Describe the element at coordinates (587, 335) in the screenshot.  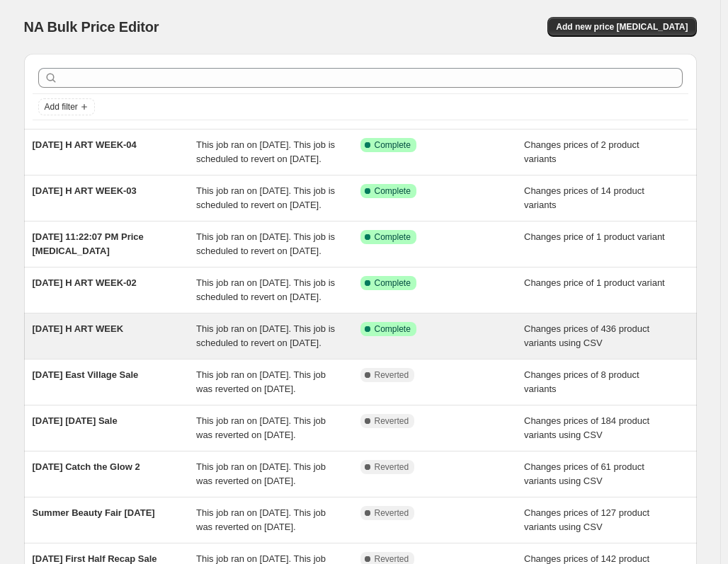
I see `span: Changes prices of 436 product variants using CSV` at that location.